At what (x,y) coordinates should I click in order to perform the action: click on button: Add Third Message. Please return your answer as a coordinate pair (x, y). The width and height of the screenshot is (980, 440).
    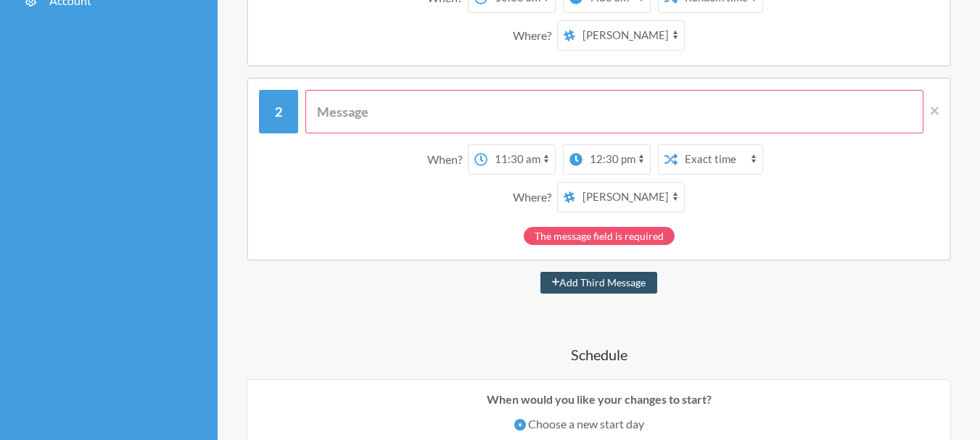
    Looking at the image, I should click on (599, 282).